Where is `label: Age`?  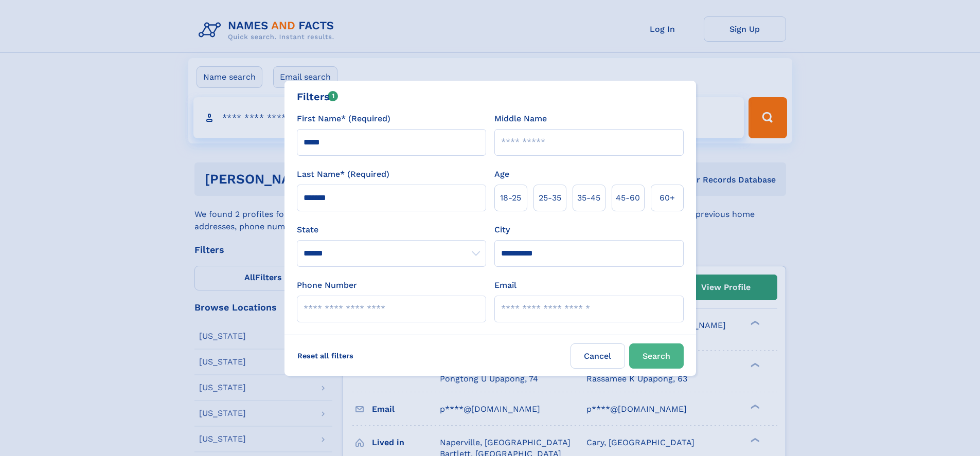 label: Age is located at coordinates (502, 175).